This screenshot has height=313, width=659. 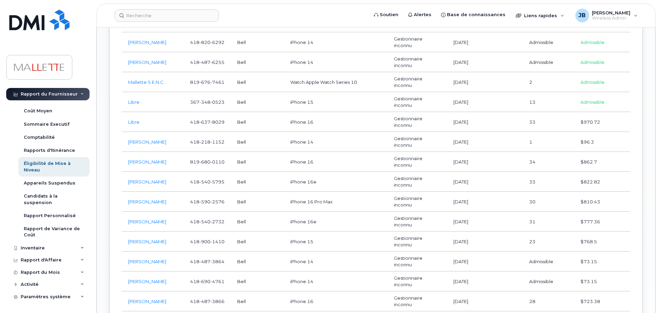 I want to click on td: 2, so click(x=548, y=82).